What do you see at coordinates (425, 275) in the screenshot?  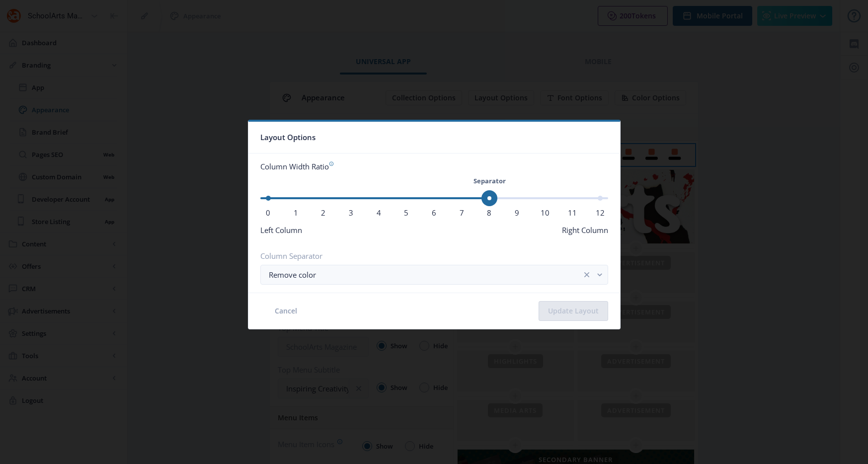 I see `div: Remove color` at bounding box center [425, 275].